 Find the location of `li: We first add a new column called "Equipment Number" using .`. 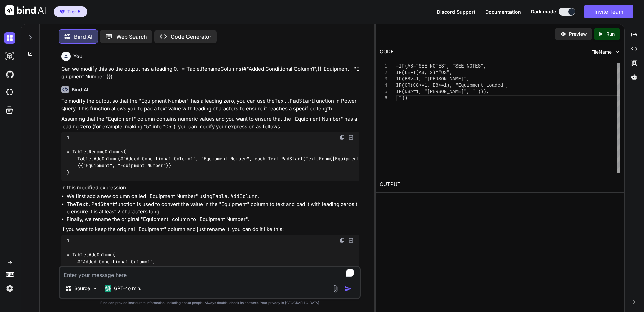

li: We first add a new column called "Equipment Number" using . is located at coordinates (213, 197).